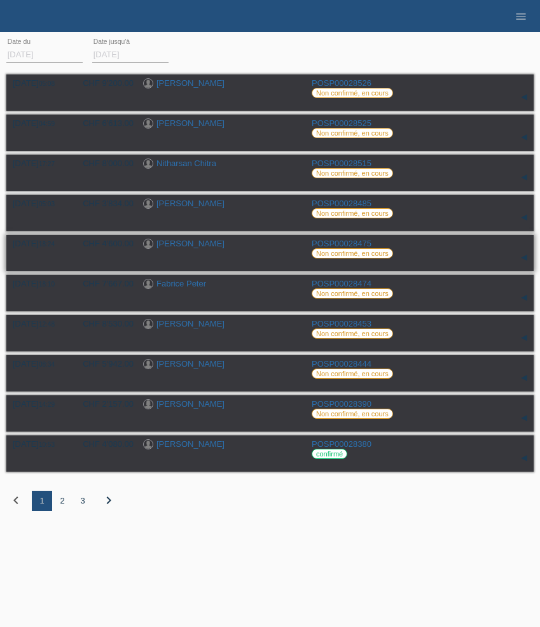 Image resolution: width=540 pixels, height=627 pixels. Describe the element at coordinates (109, 500) in the screenshot. I see `i: chevron_right` at that location.